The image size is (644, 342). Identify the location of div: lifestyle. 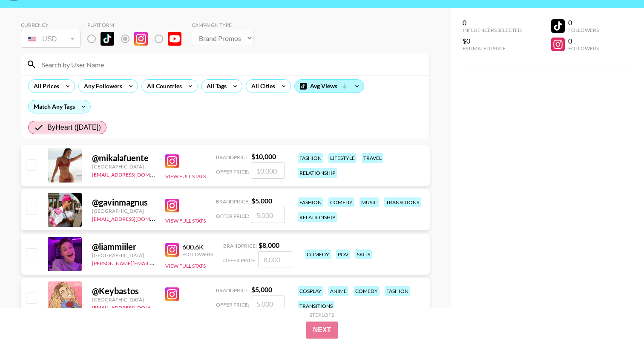
(342, 158).